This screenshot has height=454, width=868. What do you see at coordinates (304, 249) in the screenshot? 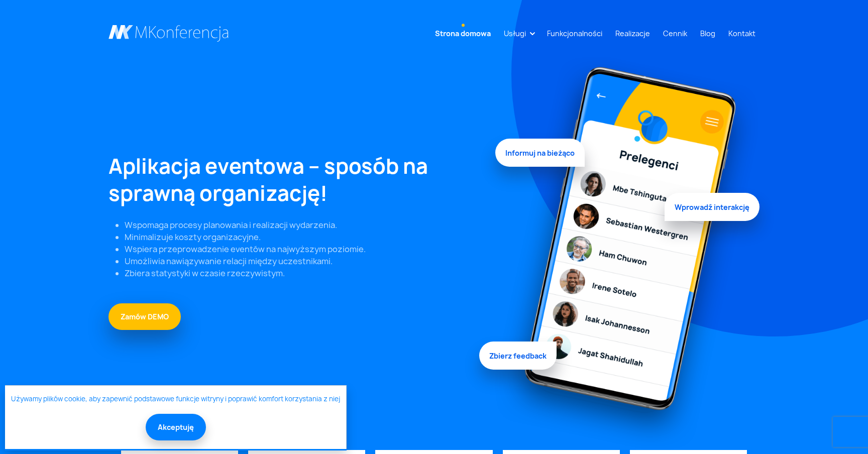
I see `li: Wspiera przeprowadzenie eventów na najwyższym poziomie.` at bounding box center [304, 249].